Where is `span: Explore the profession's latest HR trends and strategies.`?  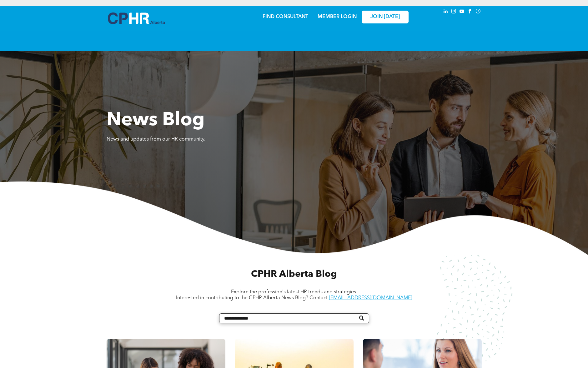
span: Explore the profession's latest HR trends and strategies. is located at coordinates (294, 292).